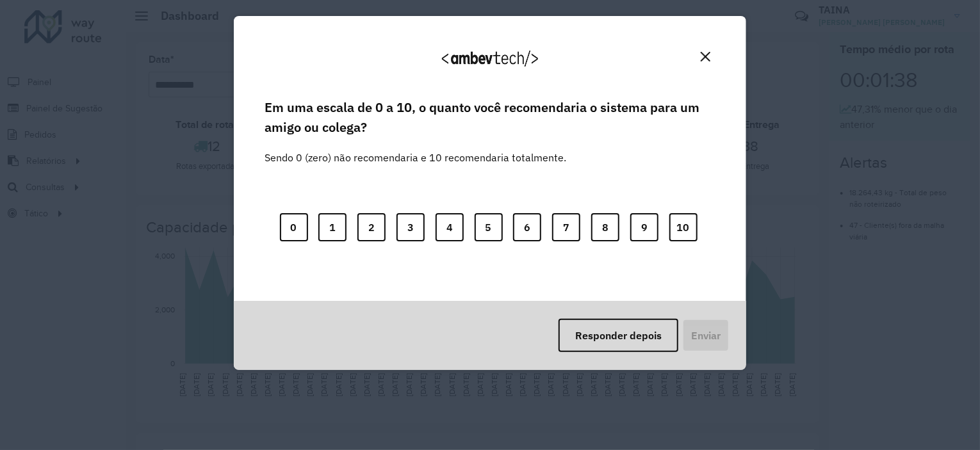 The image size is (980, 450). Describe the element at coordinates (332, 227) in the screenshot. I see `button: 1` at that location.